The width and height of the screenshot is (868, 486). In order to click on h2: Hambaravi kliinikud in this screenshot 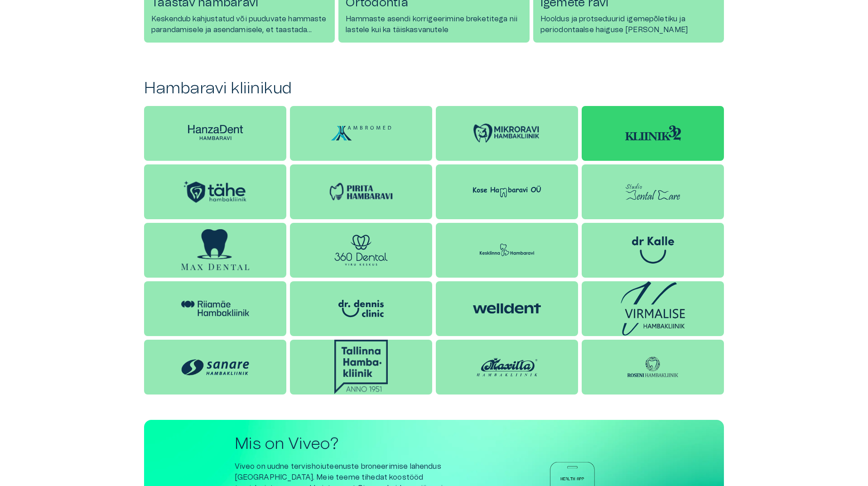, I will do `click(434, 88)`.